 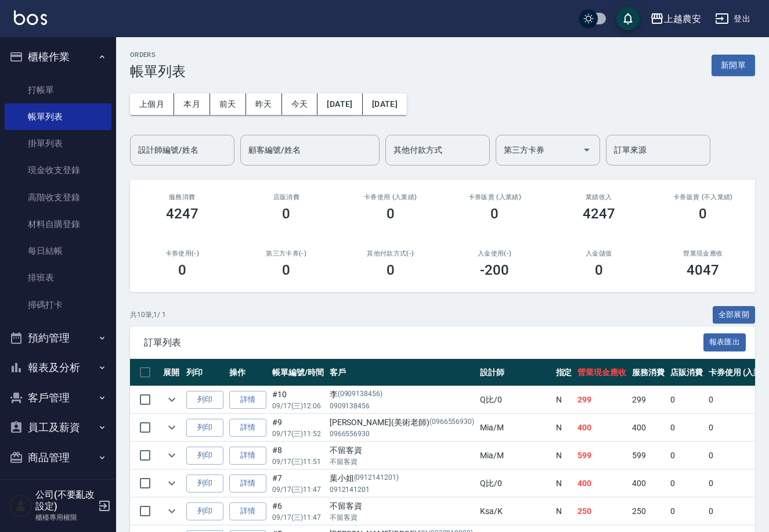 I want to click on th: 帳單編號/時間, so click(x=298, y=372).